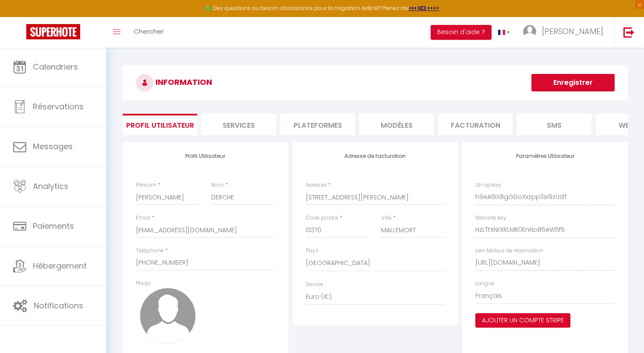  What do you see at coordinates (490, 218) in the screenshot?
I see `label: Website key` at bounding box center [490, 218].